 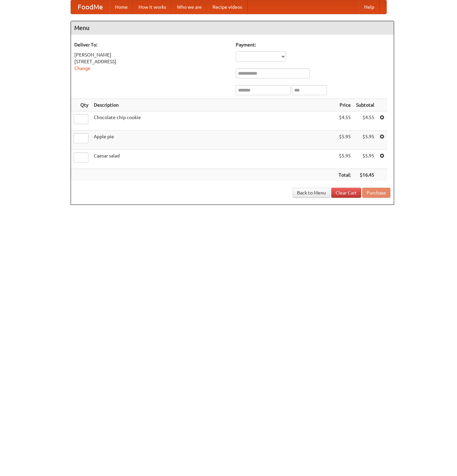 I want to click on a: Help, so click(x=369, y=7).